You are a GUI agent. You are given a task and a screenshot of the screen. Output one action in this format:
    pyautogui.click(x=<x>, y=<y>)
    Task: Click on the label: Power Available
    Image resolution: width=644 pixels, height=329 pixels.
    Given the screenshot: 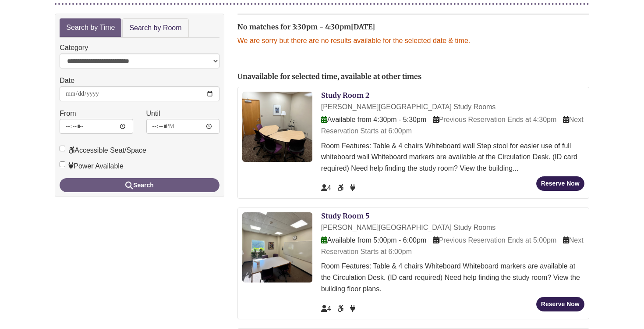 What is the action you would take?
    pyautogui.click(x=91, y=166)
    